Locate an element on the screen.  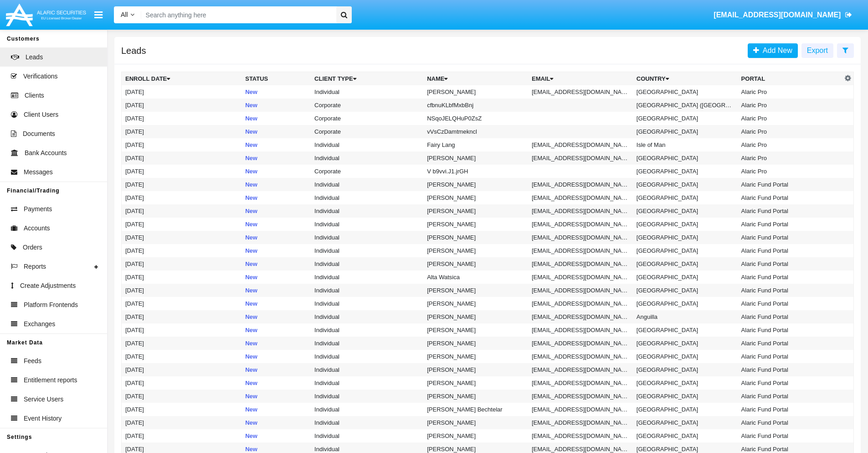
td: V b9vvi.J1.jrGH is located at coordinates (476, 171).